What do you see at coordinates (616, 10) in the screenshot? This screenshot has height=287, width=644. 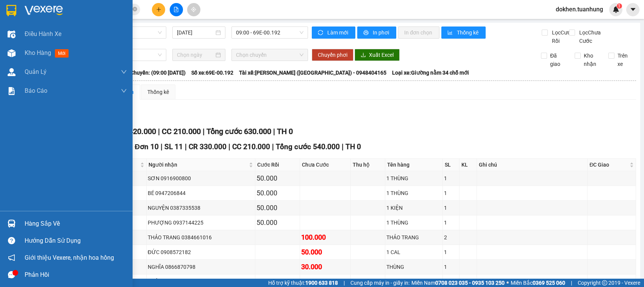 I see `img: icon-new-feature` at bounding box center [616, 10].